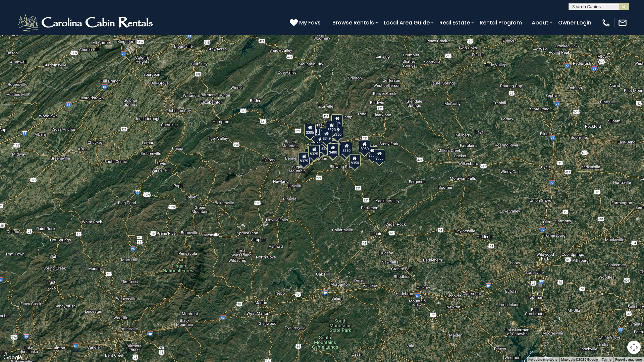 Image resolution: width=644 pixels, height=362 pixels. What do you see at coordinates (310, 23) in the screenshot?
I see `span: My Favs` at bounding box center [310, 23].